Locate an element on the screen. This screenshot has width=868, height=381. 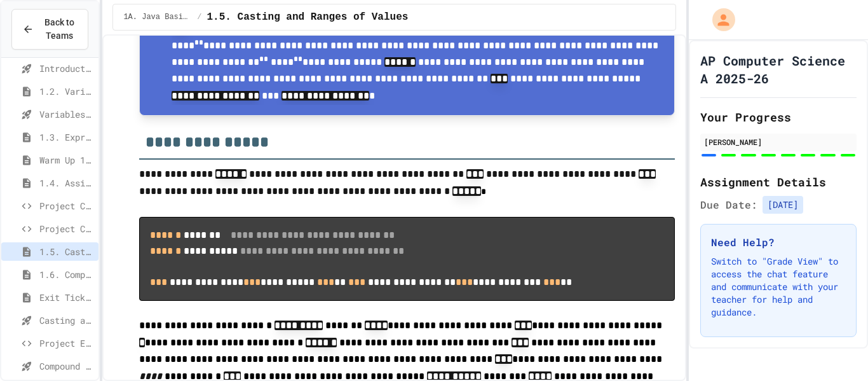
p: Switch to "Grade View" to access the chat feature and communicate with your teacher for help and ... is located at coordinates (778, 287).